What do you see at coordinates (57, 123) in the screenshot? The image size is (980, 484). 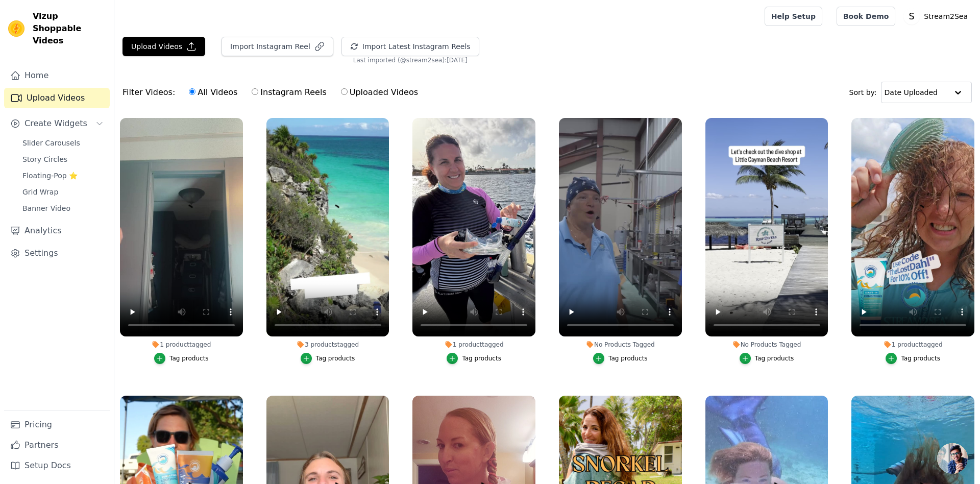 I see `button: Create Widgets` at bounding box center [57, 123].